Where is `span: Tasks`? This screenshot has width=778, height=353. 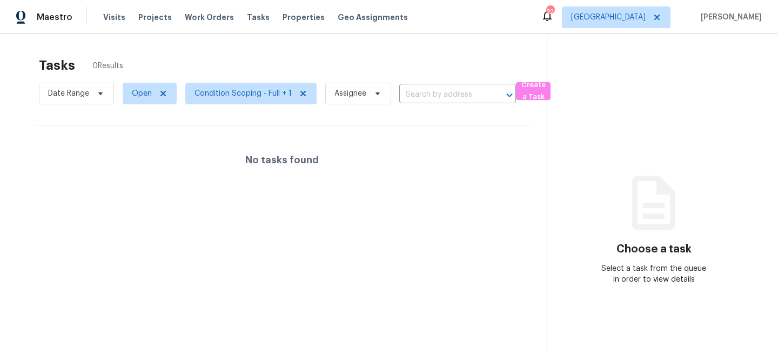
span: Tasks is located at coordinates (258, 17).